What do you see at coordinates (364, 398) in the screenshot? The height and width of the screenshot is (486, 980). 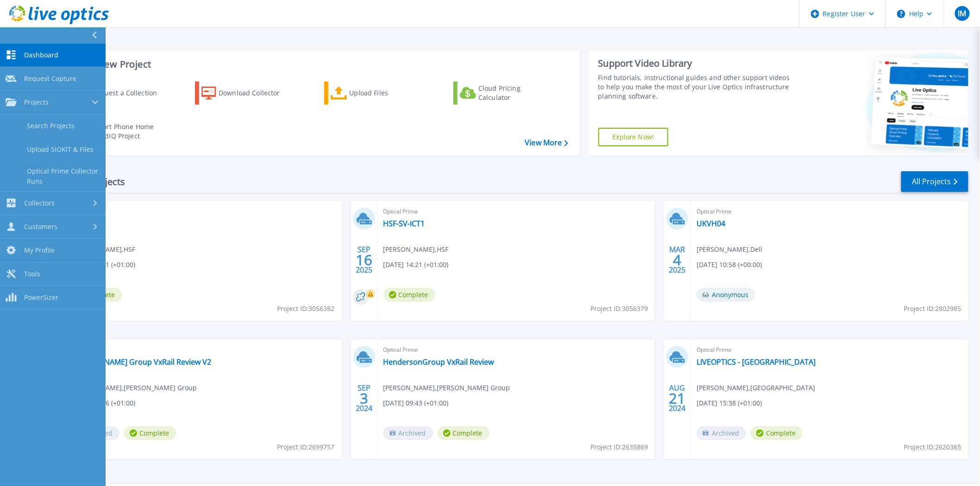 I see `div: SEP 2024` at bounding box center [364, 398].